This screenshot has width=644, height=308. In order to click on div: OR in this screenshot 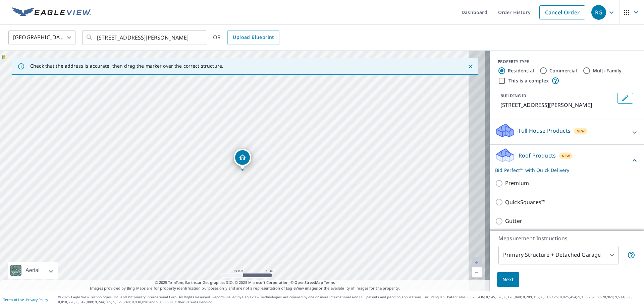, I will do `click(246, 38)`.